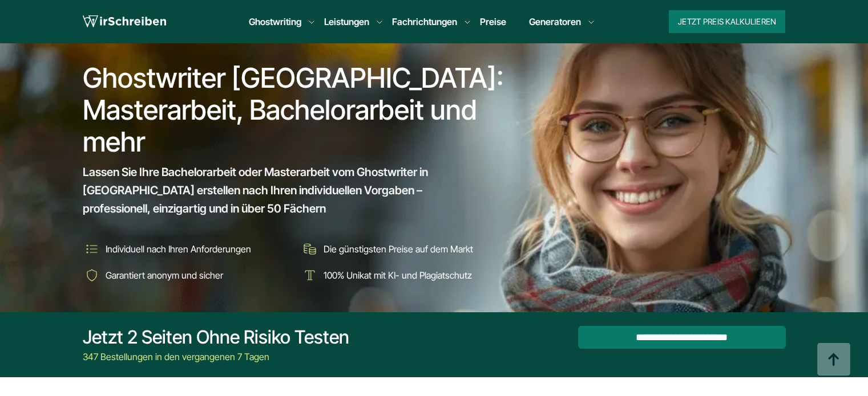 The image size is (868, 396). Describe the element at coordinates (125, 22) in the screenshot. I see `img: logo wirschreiben` at that location.